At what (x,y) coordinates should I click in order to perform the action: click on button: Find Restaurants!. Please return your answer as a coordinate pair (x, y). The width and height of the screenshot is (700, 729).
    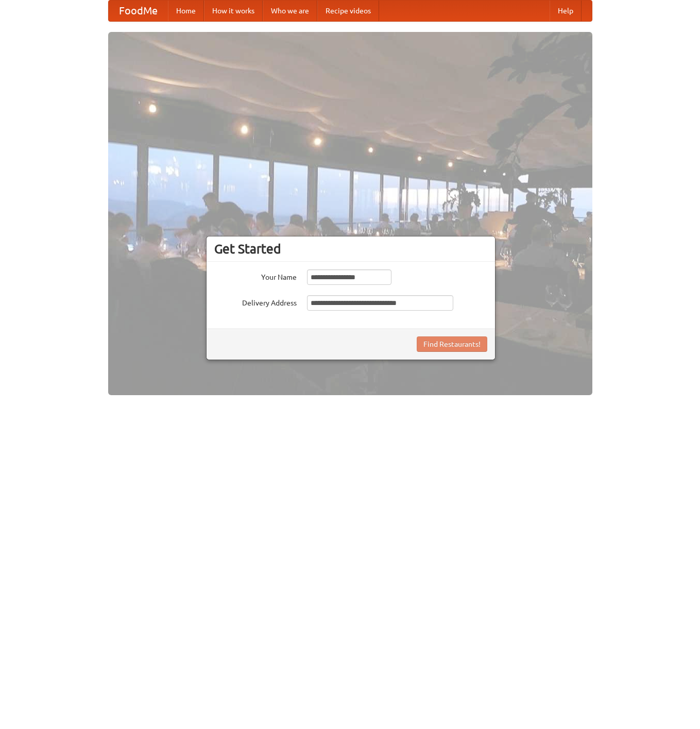
    Looking at the image, I should click on (452, 344).